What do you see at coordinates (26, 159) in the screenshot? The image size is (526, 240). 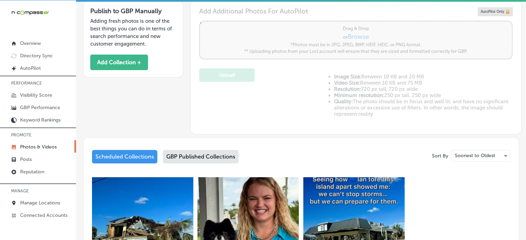 I see `p: Posts` at bounding box center [26, 159].